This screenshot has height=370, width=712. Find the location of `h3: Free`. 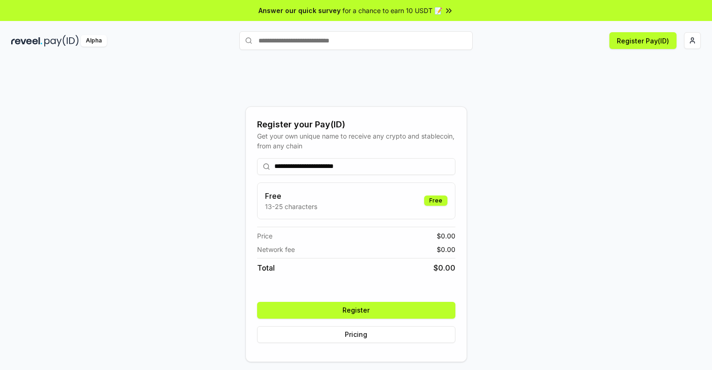

h3: Free is located at coordinates (291, 196).